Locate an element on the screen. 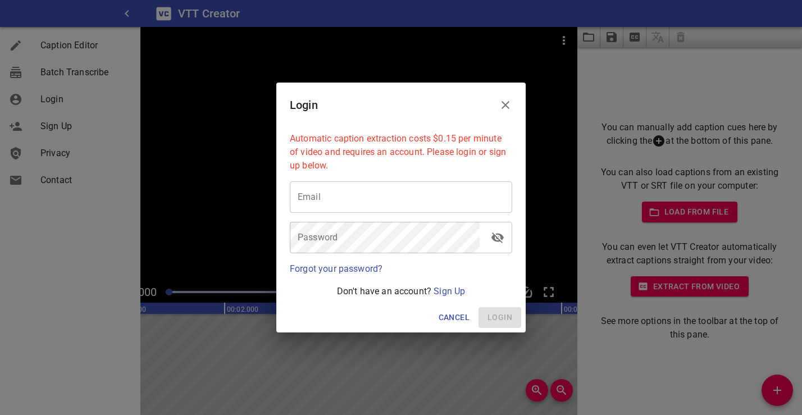 This screenshot has width=802, height=415. a: Sign Up is located at coordinates (449, 291).